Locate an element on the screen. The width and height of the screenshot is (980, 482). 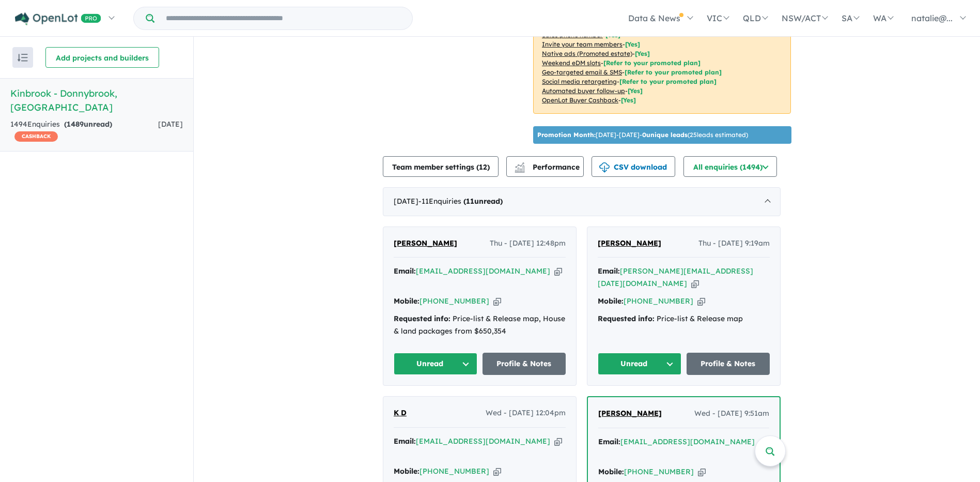
u: Geo-targeted email & SMS is located at coordinates (582, 72).